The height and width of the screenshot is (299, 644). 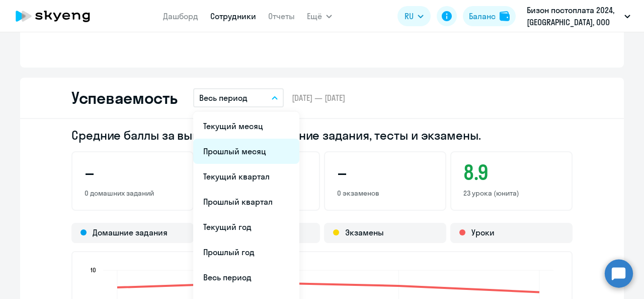 I want to click on a: Балансbalance, so click(x=489, y=16).